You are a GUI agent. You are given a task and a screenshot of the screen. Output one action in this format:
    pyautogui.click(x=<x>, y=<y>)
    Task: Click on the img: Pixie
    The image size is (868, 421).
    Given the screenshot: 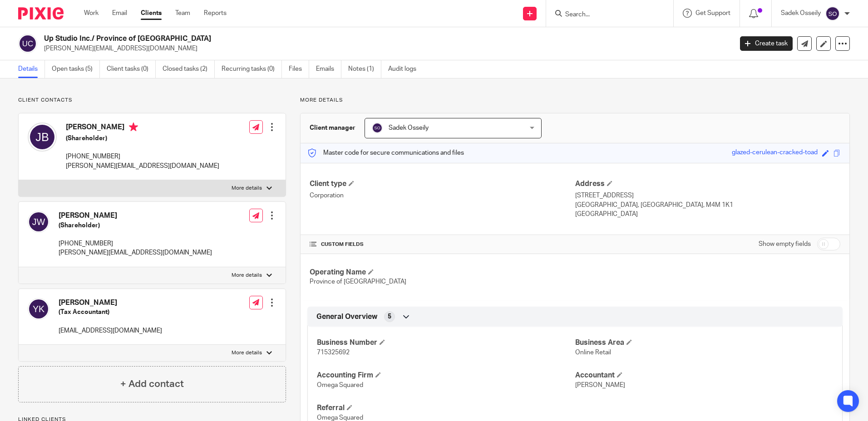 What is the action you would take?
    pyautogui.click(x=41, y=13)
    